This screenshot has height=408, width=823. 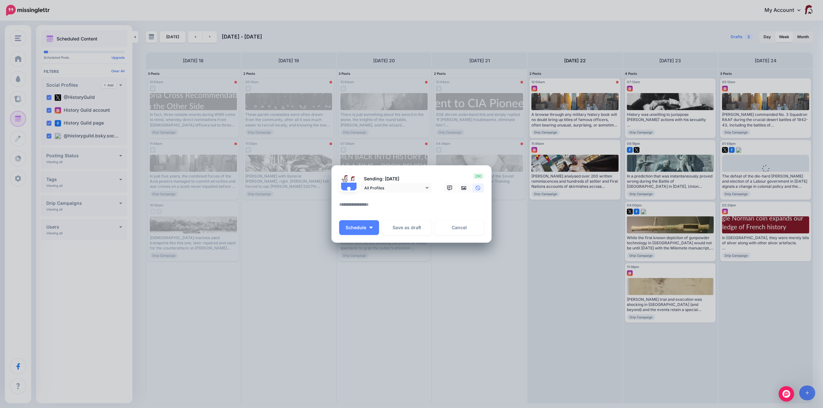 I want to click on button: Schedule, so click(x=359, y=228).